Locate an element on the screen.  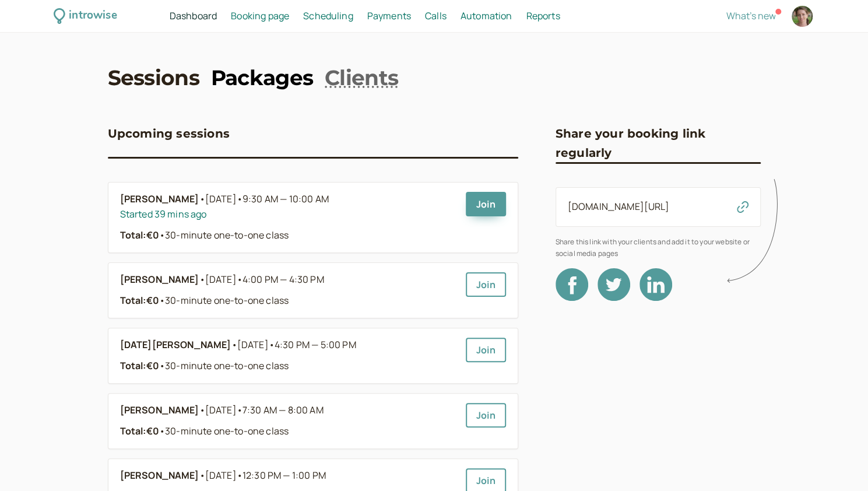
span: 7:30 AM — 8:00 AM is located at coordinates (283, 410).